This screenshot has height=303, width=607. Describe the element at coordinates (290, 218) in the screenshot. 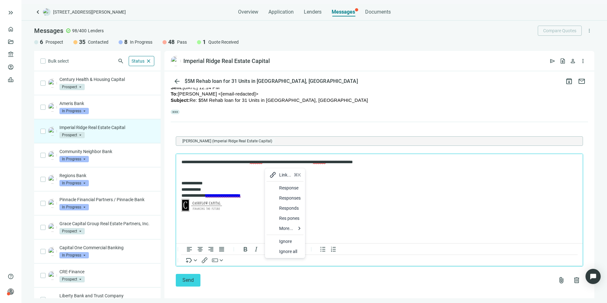

I see `div: Res pones` at that location.